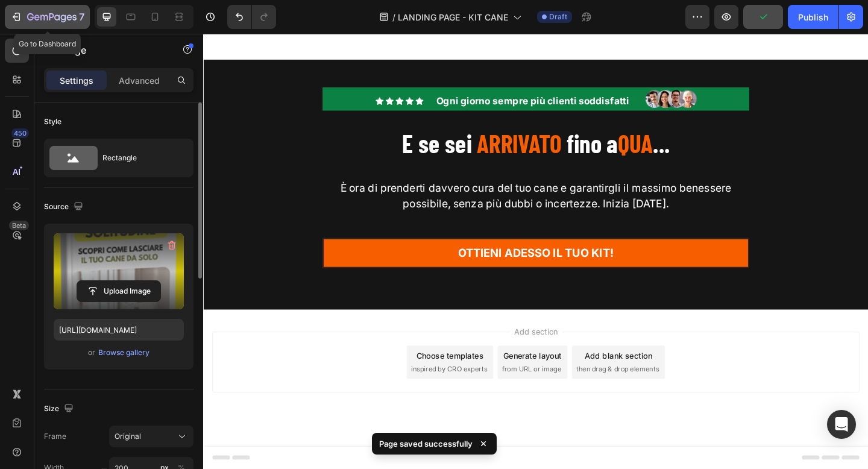  I want to click on span: OTTIENI ADESSO IL TUO KIT!, so click(362, 239).